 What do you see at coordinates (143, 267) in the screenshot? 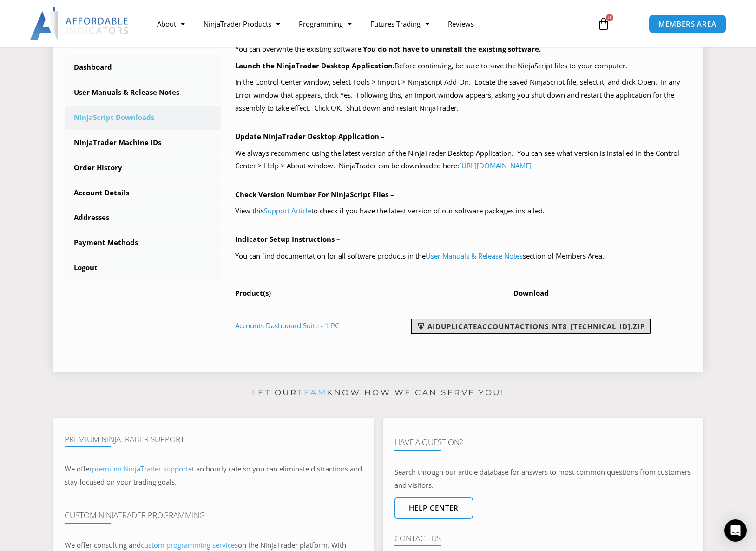
I see `a: Logout` at bounding box center [143, 267].